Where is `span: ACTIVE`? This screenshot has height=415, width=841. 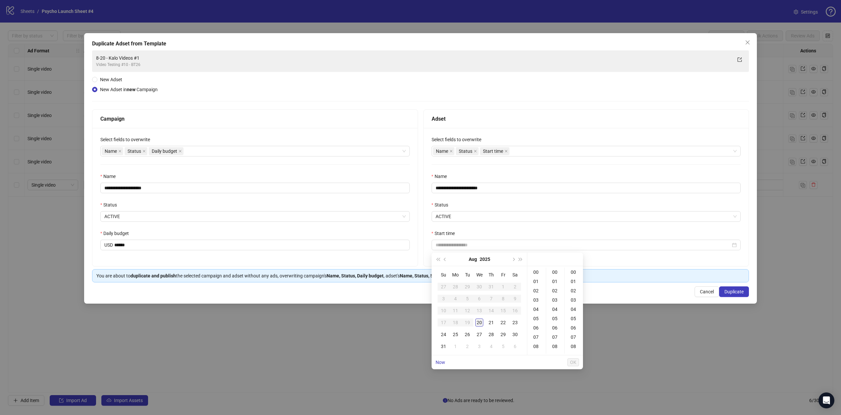 span: ACTIVE is located at coordinates (255, 216).